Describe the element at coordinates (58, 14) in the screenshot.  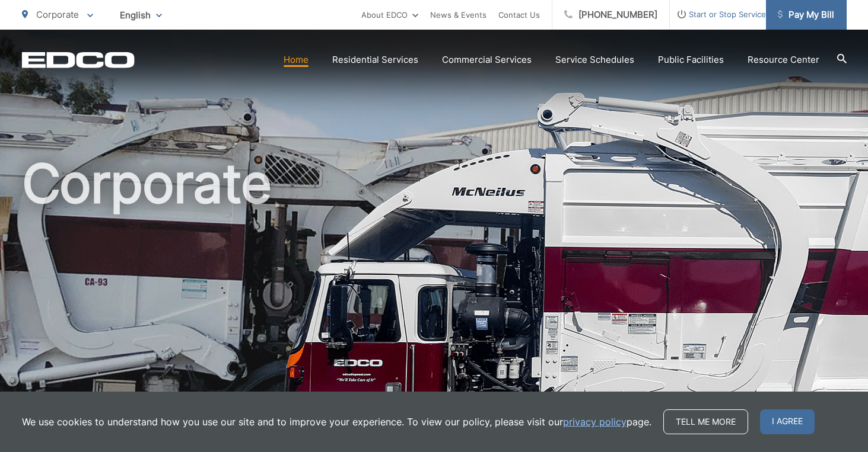
I see `span: Corporate` at that location.